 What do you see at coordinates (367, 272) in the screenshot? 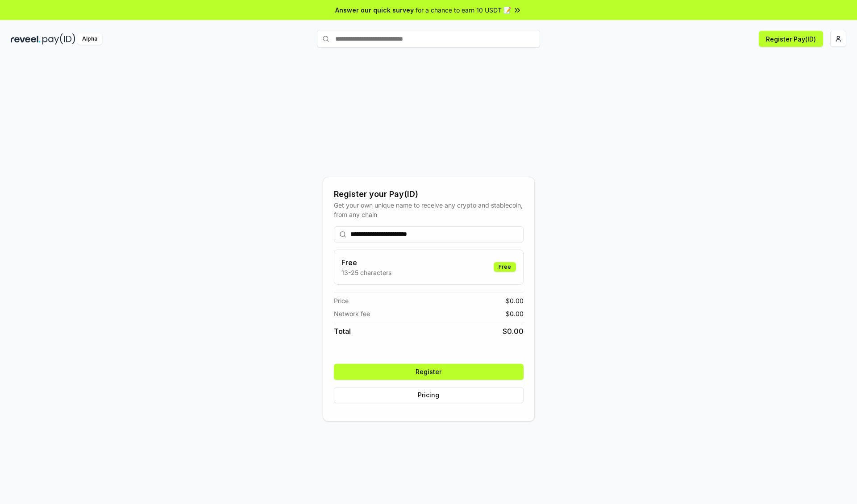
I see `p: 13-25 characters` at bounding box center [367, 272].